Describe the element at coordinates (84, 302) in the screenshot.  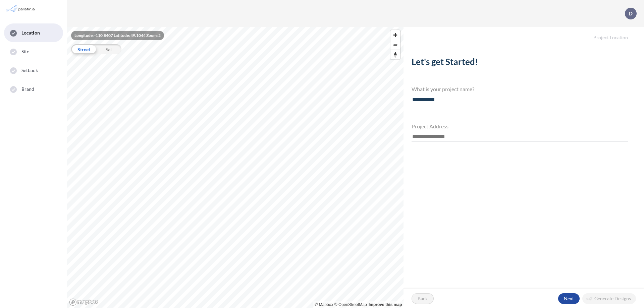
I see `a: Mapbox homepage` at that location.